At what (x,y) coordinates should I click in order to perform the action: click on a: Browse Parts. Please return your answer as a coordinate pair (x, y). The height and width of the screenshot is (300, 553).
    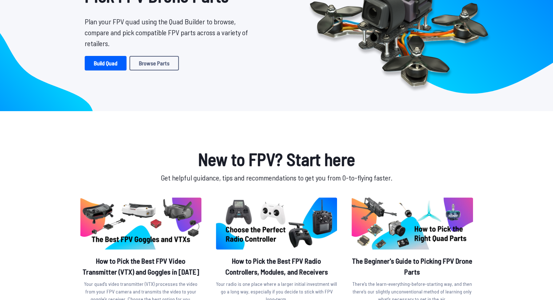
    Looking at the image, I should click on (154, 63).